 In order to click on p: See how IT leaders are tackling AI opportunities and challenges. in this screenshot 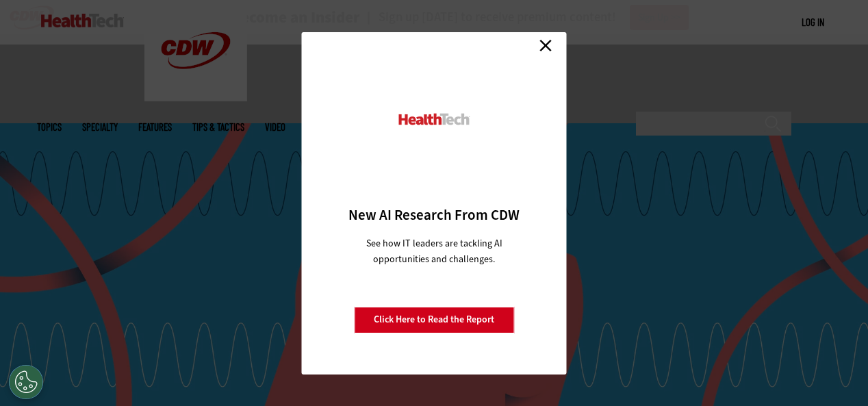, I will do `click(434, 252)`.